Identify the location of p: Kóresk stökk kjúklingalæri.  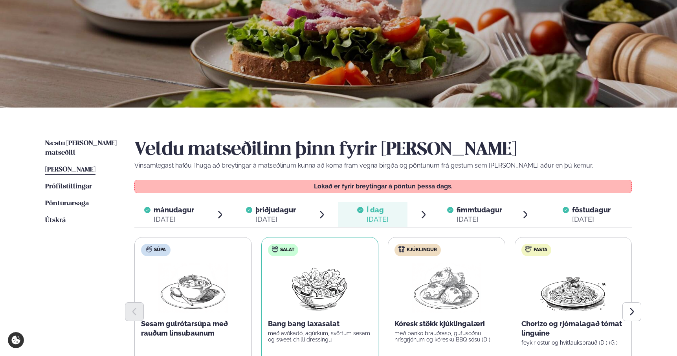
(446, 324).